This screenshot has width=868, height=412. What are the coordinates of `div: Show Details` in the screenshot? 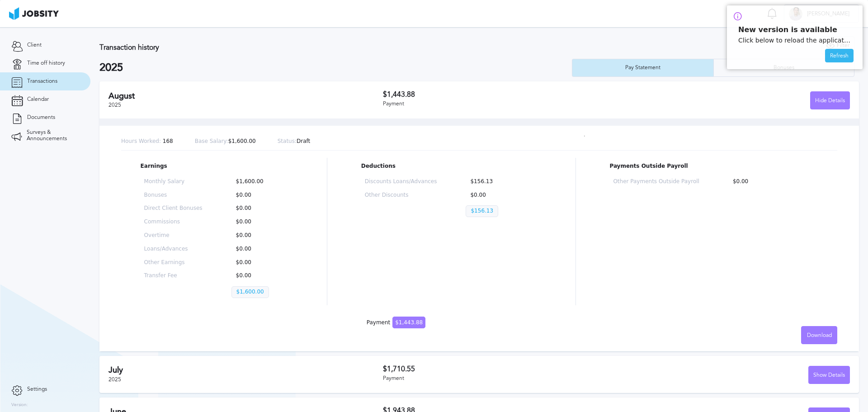 It's located at (829, 375).